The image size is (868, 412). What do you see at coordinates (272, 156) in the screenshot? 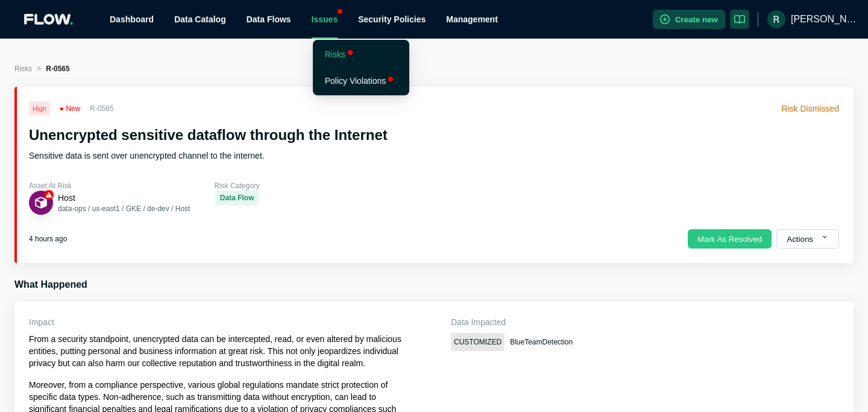
I see `p: Sensitive data is sent over unencrypted channel to the internet.` at bounding box center [272, 156].